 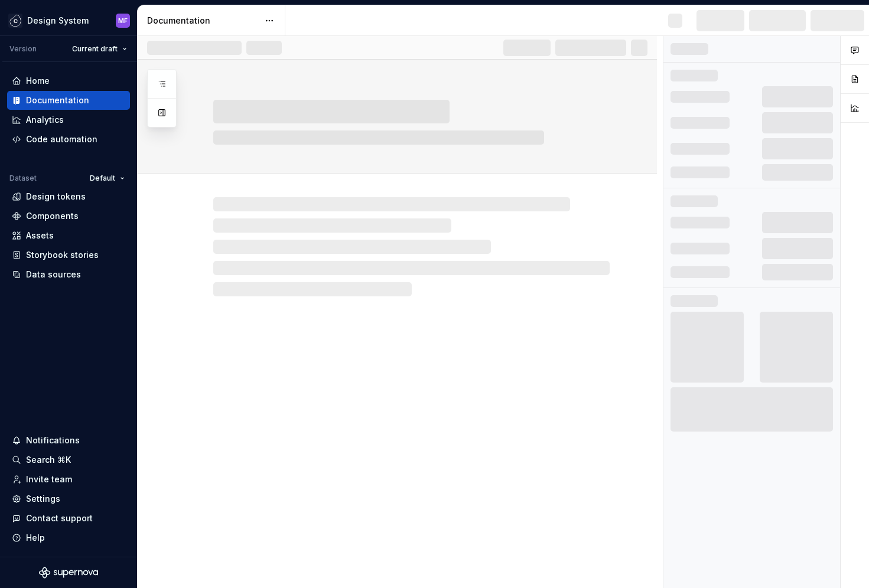 I want to click on div: Storybook stories, so click(x=62, y=255).